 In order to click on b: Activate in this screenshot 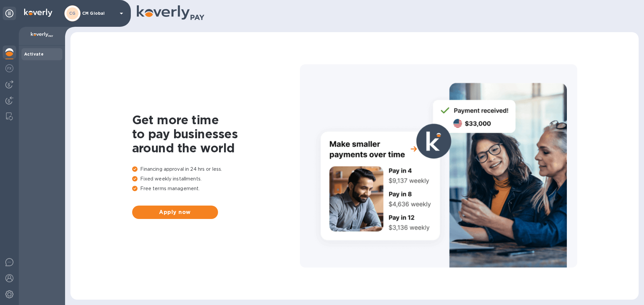, I will do `click(34, 54)`.